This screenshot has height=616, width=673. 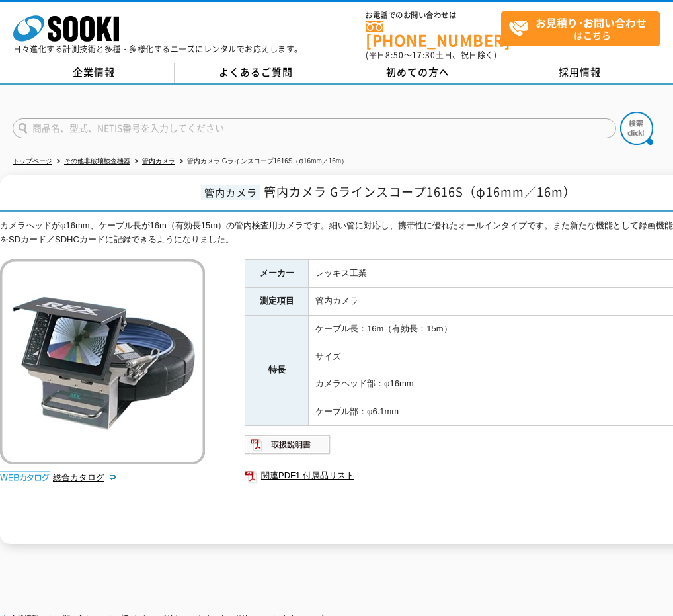 I want to click on span: 管内カメラ, so click(x=231, y=192).